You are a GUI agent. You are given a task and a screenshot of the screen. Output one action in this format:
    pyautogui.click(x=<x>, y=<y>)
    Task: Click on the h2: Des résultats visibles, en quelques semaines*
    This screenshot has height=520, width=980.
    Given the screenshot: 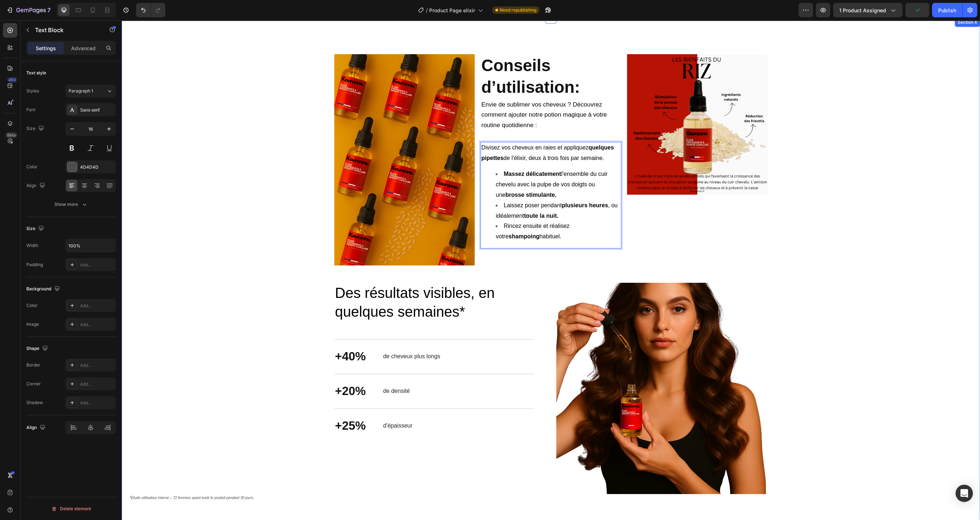 What is the action you would take?
    pyautogui.click(x=313, y=282)
    